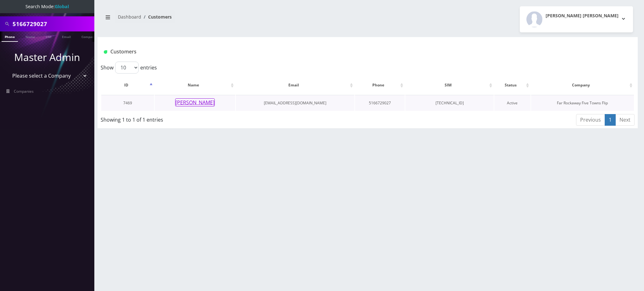 This screenshot has width=644, height=291. What do you see at coordinates (24, 91) in the screenshot?
I see `span: Companies` at bounding box center [24, 91].